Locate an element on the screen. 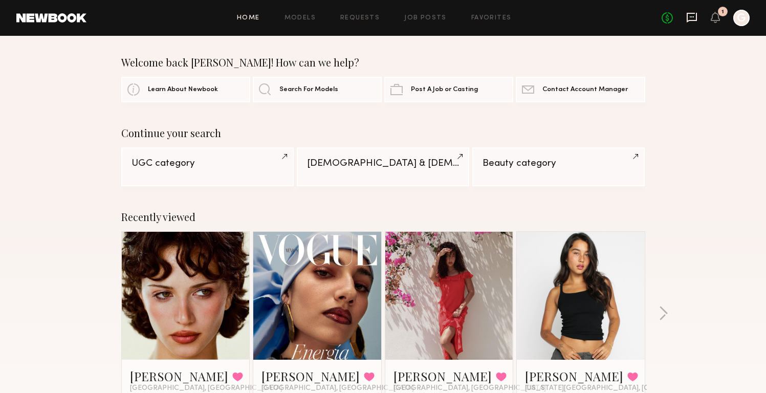  a: UGC category is located at coordinates (207, 167).